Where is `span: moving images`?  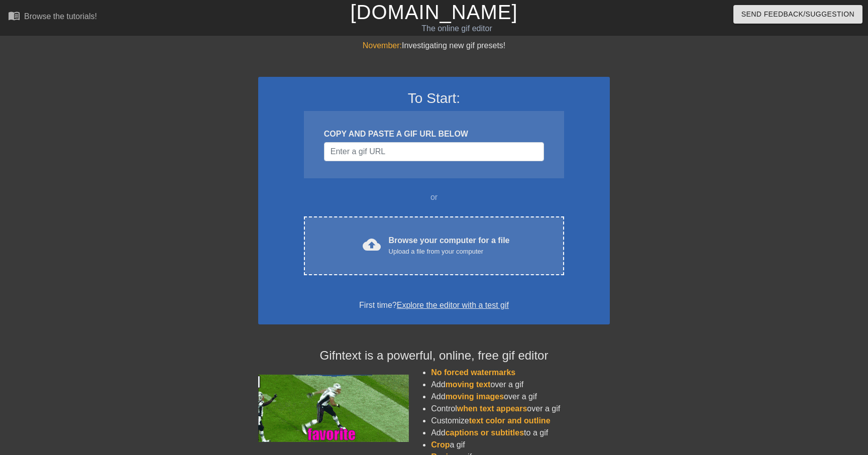
span: moving images is located at coordinates (474, 396).